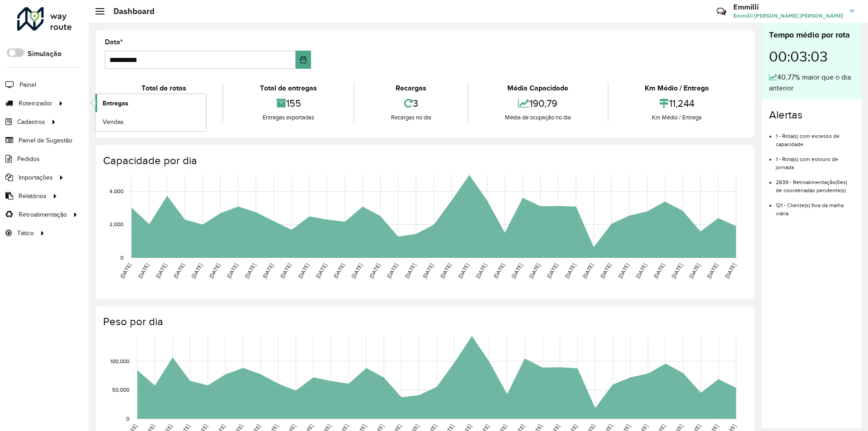  I want to click on h3: Emmilli, so click(788, 7).